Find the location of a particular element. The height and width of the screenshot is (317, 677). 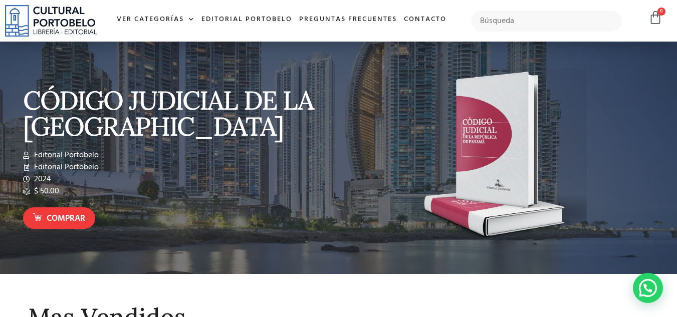

span: 2024 is located at coordinates (41, 179).